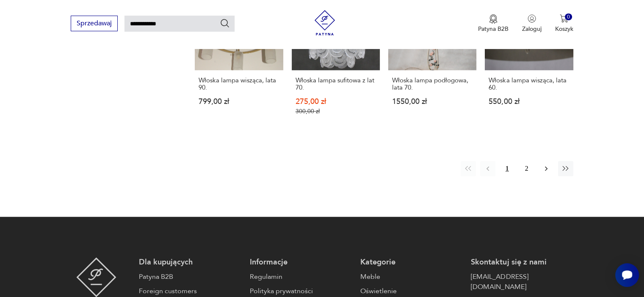 This screenshot has width=644, height=297. Describe the element at coordinates (190, 291) in the screenshot. I see `a: Foreign customers` at that location.